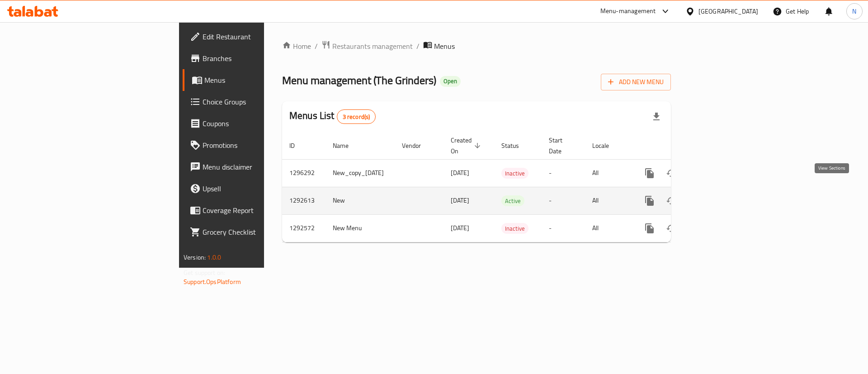 The image size is (868, 374). I want to click on span: Promotions, so click(260, 145).